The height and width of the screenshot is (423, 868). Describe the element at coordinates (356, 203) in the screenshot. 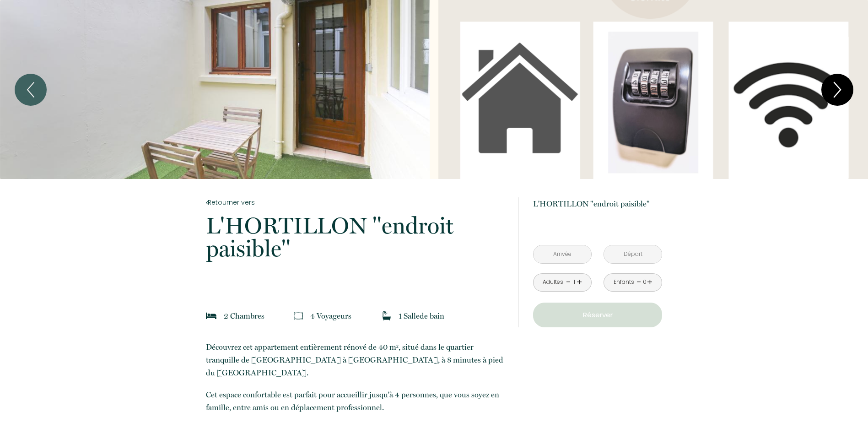

I see `a: Retourner vers` at that location.